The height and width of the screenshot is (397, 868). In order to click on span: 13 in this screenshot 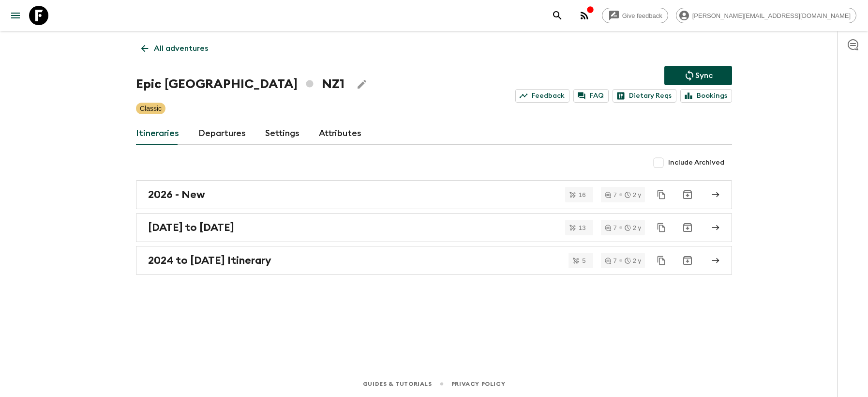, I will do `click(583, 227)`.